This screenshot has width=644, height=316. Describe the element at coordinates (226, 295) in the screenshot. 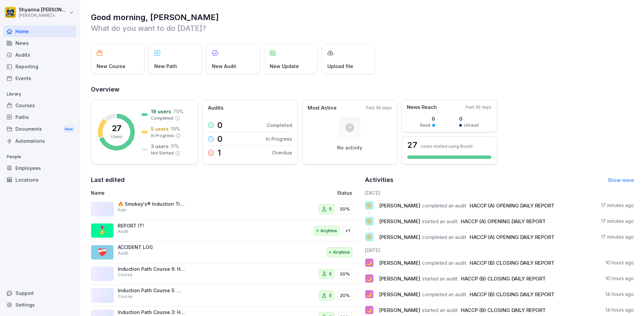

I see `a: Induction Path Course 5: Workplace ConductCourse520%` at that location.